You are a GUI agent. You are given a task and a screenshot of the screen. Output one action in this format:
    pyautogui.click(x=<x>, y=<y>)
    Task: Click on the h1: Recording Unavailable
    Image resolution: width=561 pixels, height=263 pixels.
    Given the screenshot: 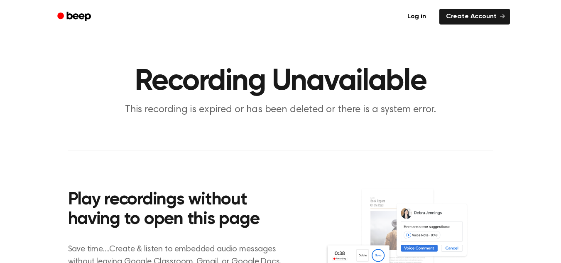 What is the action you would take?
    pyautogui.click(x=281, y=81)
    